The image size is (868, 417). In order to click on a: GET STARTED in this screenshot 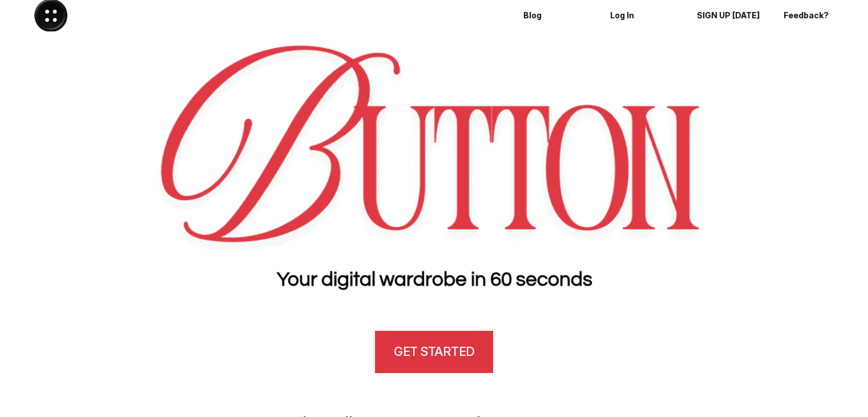, I will do `click(434, 352)`.